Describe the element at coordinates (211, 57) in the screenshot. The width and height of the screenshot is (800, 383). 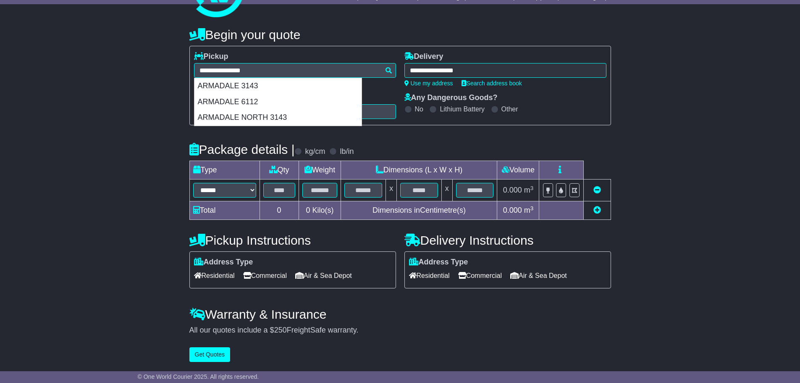
I see `label: Pickup` at that location.